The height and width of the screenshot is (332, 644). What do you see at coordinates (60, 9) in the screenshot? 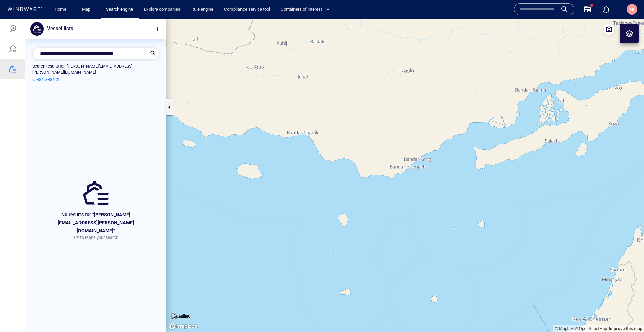
I see `a: Home` at bounding box center [60, 9].